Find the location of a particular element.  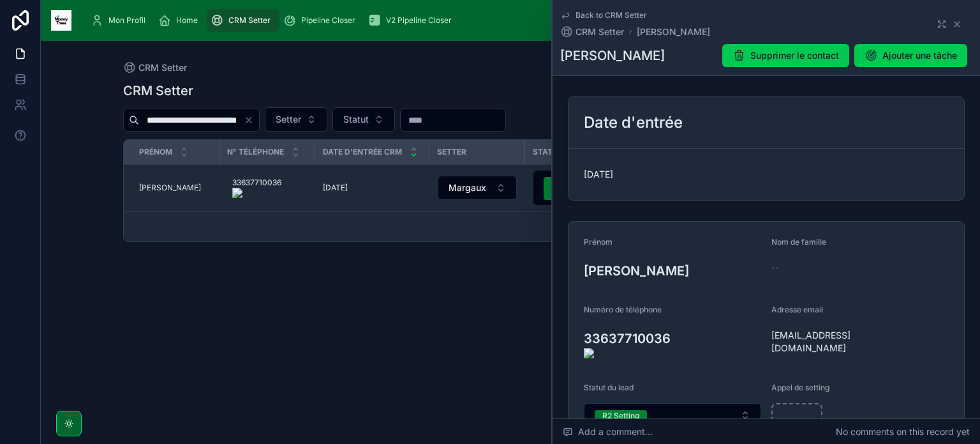

h1: CRM Setter is located at coordinates (158, 91).